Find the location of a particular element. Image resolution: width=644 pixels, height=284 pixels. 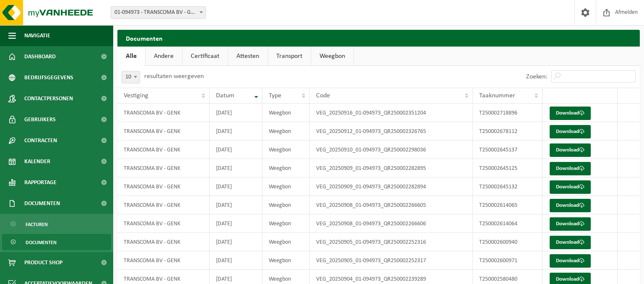

a: Facturen is located at coordinates (57, 224).